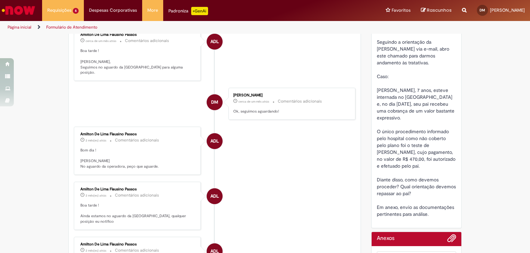 The width and height of the screenshot is (530, 253). What do you see at coordinates (401, 10) in the screenshot?
I see `span: Favoritos` at bounding box center [401, 10].